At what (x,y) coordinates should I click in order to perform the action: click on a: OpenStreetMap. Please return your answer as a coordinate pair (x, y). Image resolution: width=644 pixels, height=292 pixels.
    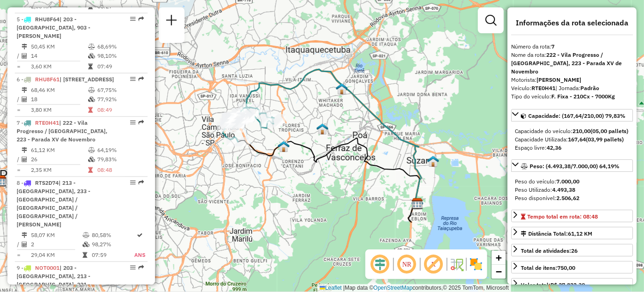
    Looking at the image, I should click on (393, 288).